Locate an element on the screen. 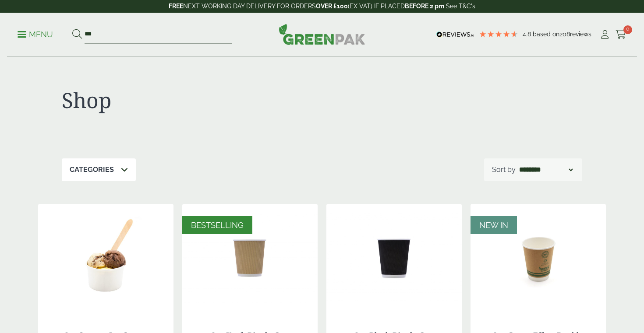 The image size is (644, 333). span: reviews is located at coordinates (580, 34).